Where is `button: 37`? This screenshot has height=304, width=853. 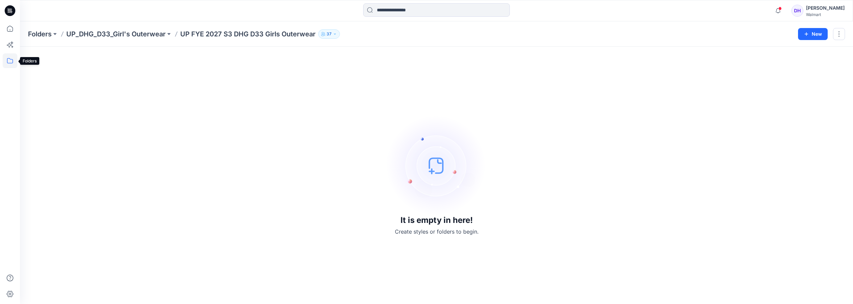
button: 37 is located at coordinates (329, 34).